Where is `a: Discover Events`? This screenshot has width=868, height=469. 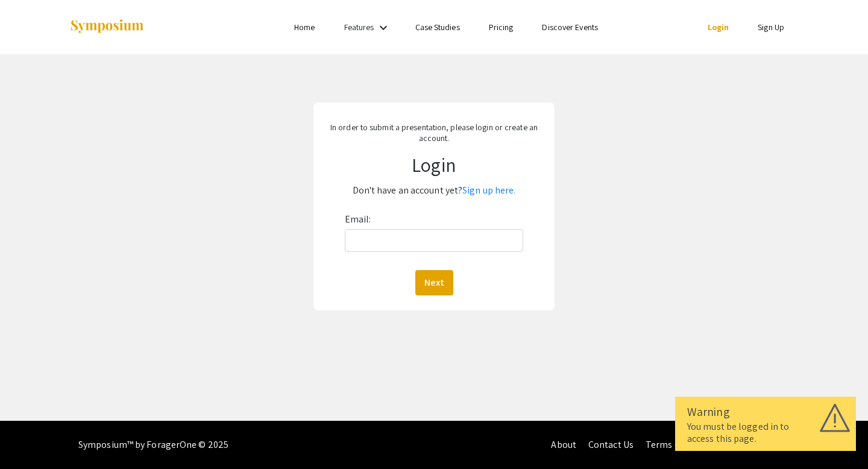
a: Discover Events is located at coordinates (569, 27).